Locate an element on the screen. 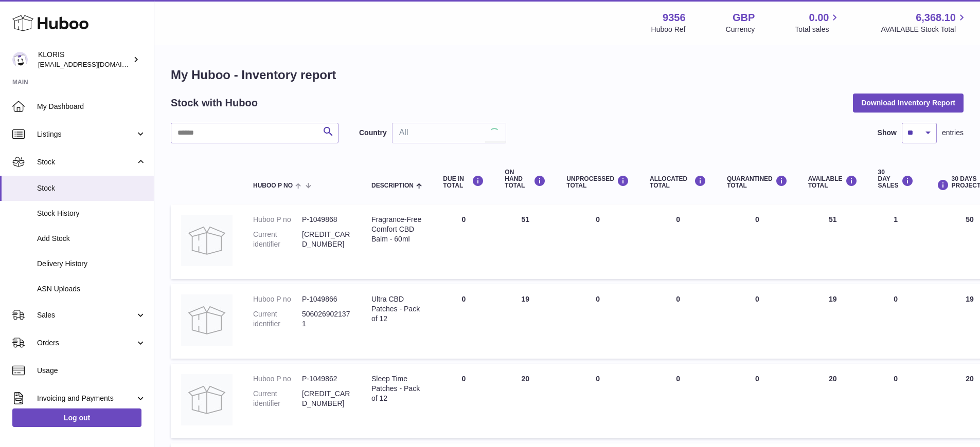 This screenshot has height=447, width=980. div: 30 DAY SALES is located at coordinates (896, 179).